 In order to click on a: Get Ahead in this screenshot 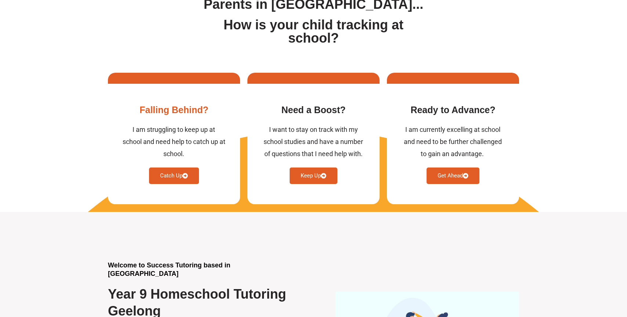, I will do `click(453, 176)`.